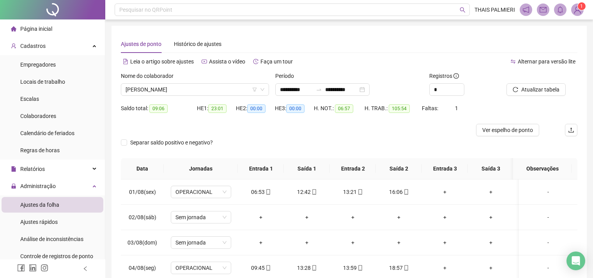 The width and height of the screenshot is (593, 278). I want to click on span: WANDO PEREIRA ALVES VILAR, so click(195, 90).